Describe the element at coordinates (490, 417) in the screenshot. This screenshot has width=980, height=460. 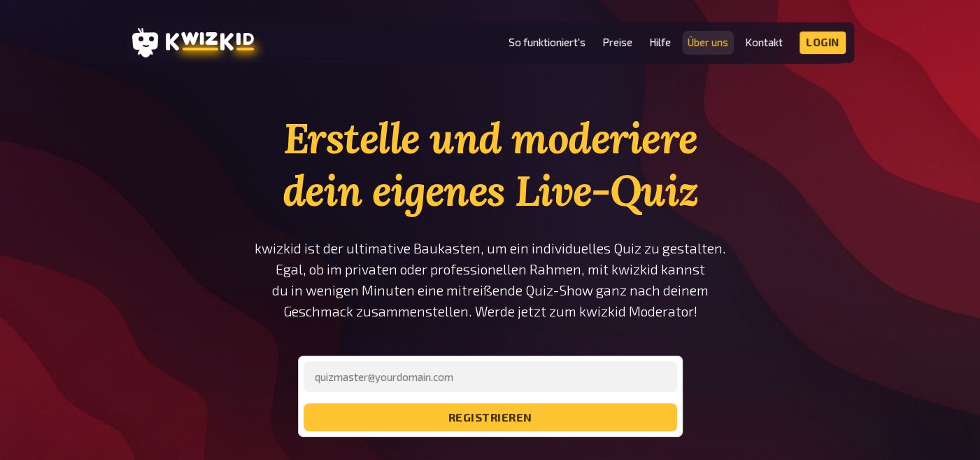
I see `button: registrieren` at that location.